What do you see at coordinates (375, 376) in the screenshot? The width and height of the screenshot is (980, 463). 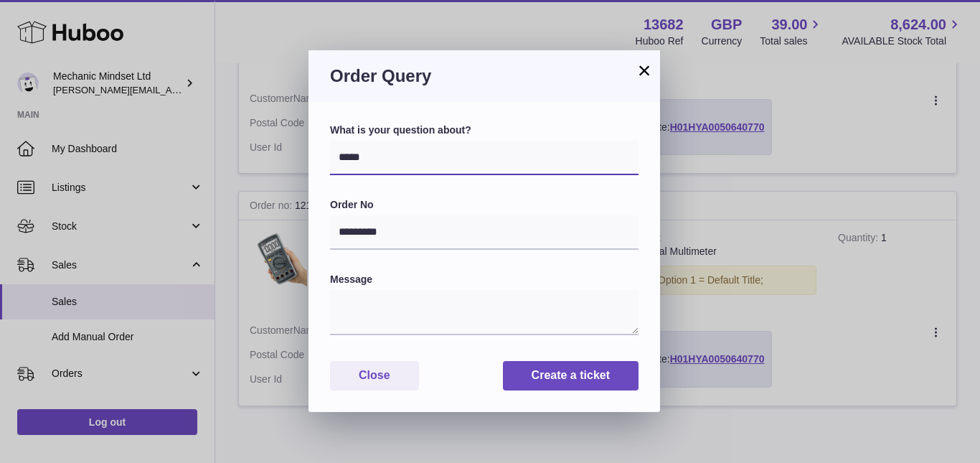 I see `button: Close` at bounding box center [375, 376].